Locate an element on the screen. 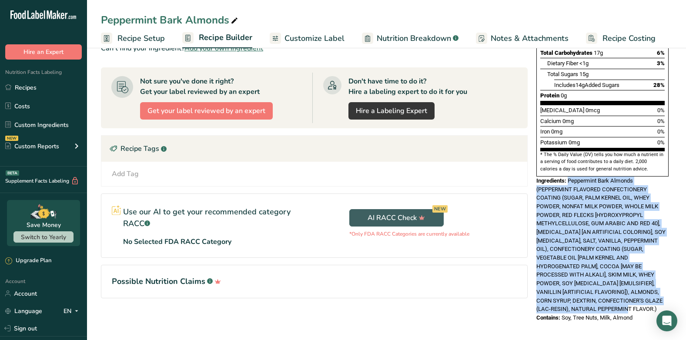  span: 28% is located at coordinates (659, 85).